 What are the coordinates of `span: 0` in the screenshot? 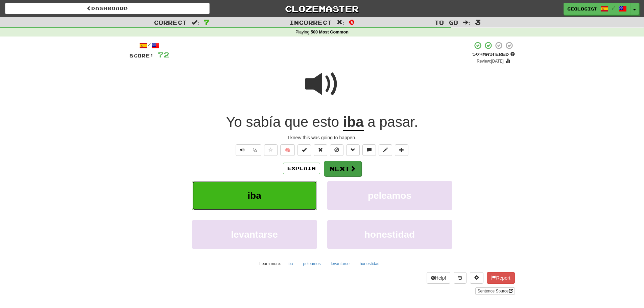 It's located at (352, 22).